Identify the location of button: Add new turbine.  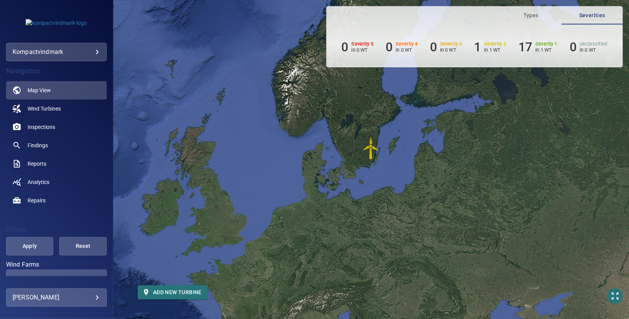
(172, 292).